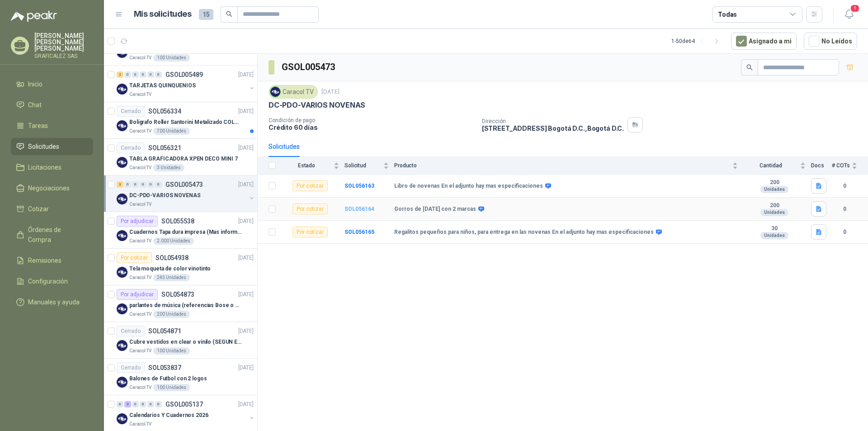 Image resolution: width=868 pixels, height=431 pixels. Describe the element at coordinates (822, 165) in the screenshot. I see `th: Docs` at that location.